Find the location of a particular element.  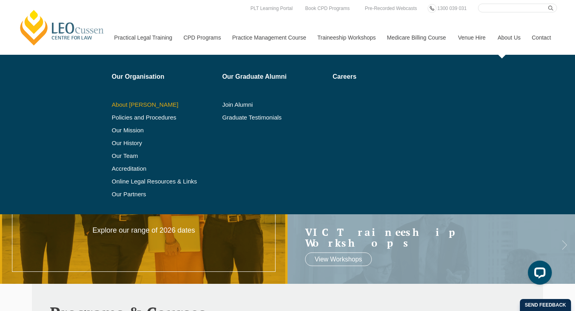

a: Our Graduate Alumni is located at coordinates (274, 77).